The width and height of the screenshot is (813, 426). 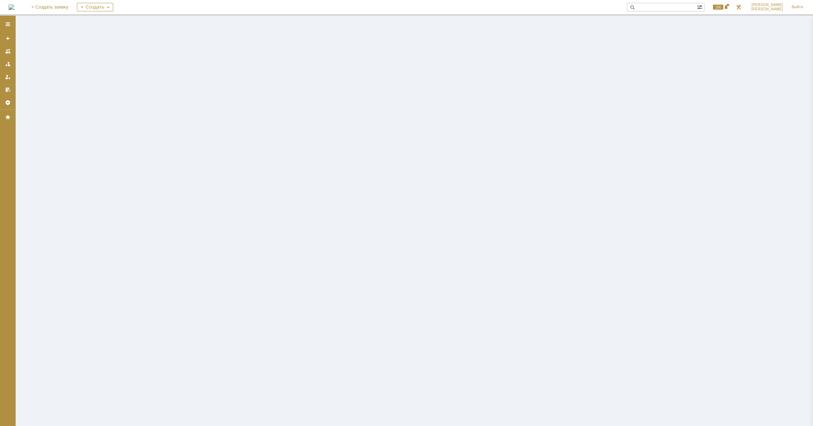 What do you see at coordinates (8, 38) in the screenshot?
I see `a: Создать заявку` at bounding box center [8, 38].